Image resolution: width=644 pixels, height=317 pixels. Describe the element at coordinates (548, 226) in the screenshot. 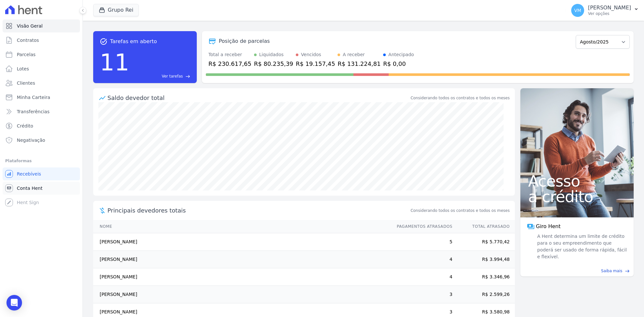

I see `span: Giro Hent` at that location.